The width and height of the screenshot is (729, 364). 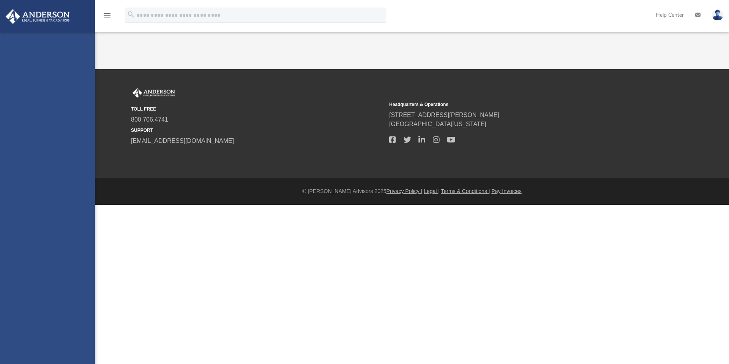 What do you see at coordinates (516, 104) in the screenshot?
I see `small: Headquarters & Operations` at bounding box center [516, 104].